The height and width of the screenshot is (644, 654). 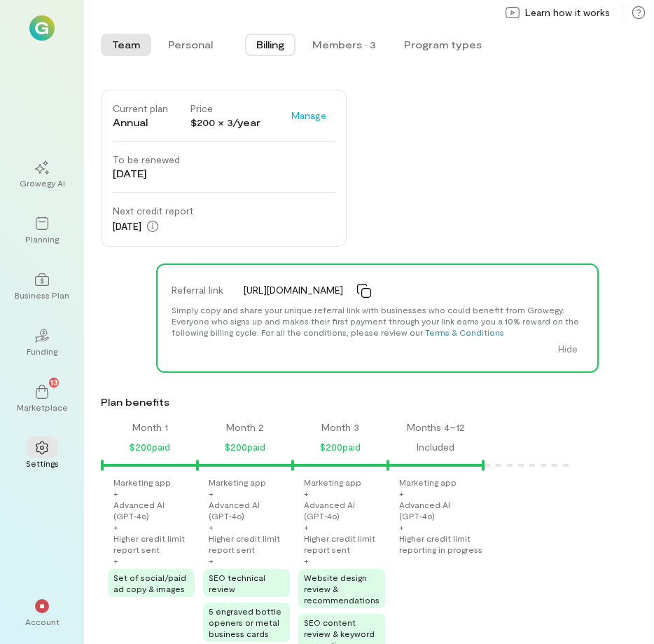 What do you see at coordinates (42, 295) in the screenshot?
I see `div: Business Plan` at bounding box center [42, 295].